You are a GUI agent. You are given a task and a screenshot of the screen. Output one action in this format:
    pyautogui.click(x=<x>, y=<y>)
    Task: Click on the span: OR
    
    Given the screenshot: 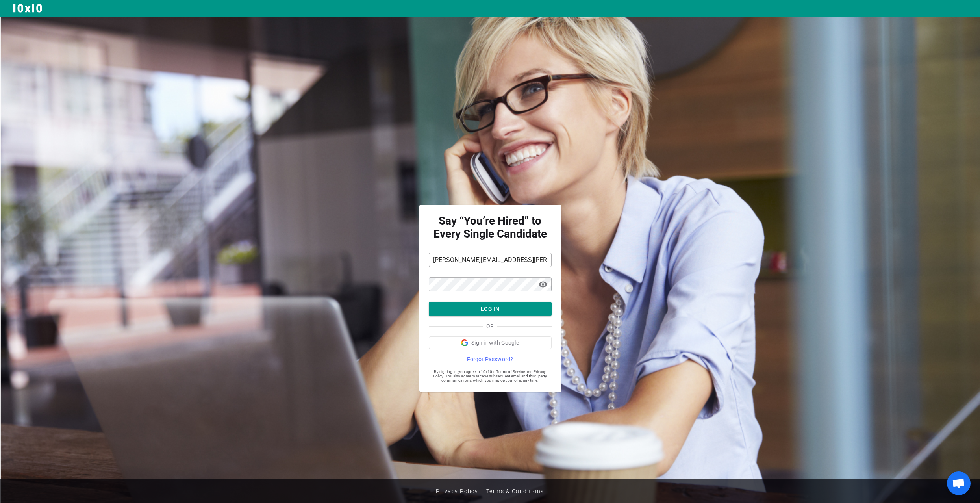 What is the action you would take?
    pyautogui.click(x=490, y=326)
    